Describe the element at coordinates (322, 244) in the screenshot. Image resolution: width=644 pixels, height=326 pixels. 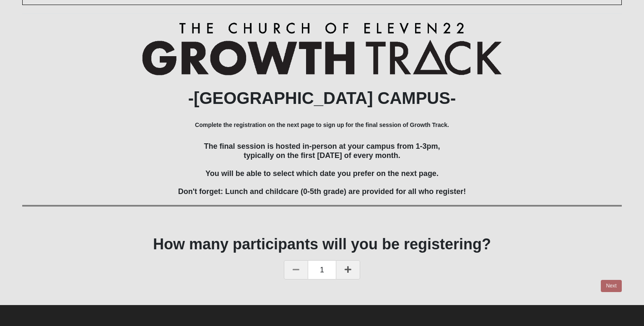
I see `h1: How many participants will you be registering?` at that location.